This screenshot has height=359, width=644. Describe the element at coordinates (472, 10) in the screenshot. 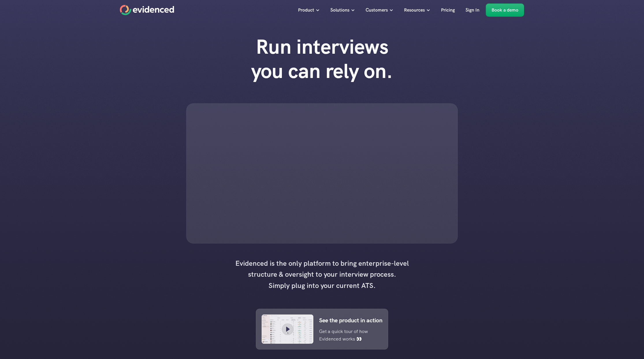

I see `p: Sign In` at that location.